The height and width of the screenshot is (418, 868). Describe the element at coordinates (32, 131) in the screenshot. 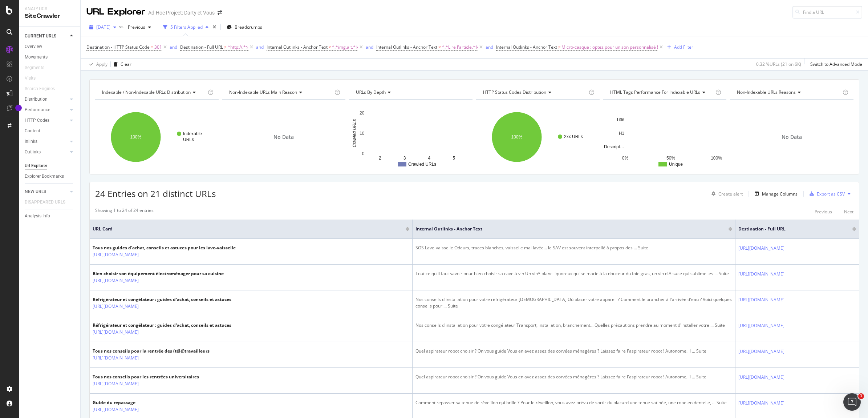

I see `div: Content` at that location.